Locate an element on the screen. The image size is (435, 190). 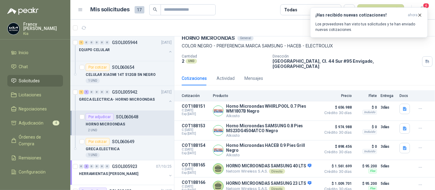
span: $ 1.009.701 is located at coordinates (336, 183).